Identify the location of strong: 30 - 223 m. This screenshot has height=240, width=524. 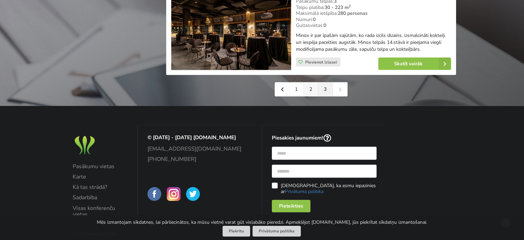
(338, 7).